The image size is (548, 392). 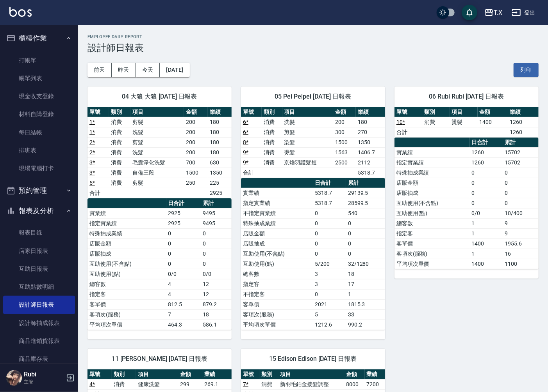 I want to click on a: 報表目錄, so click(x=39, y=233).